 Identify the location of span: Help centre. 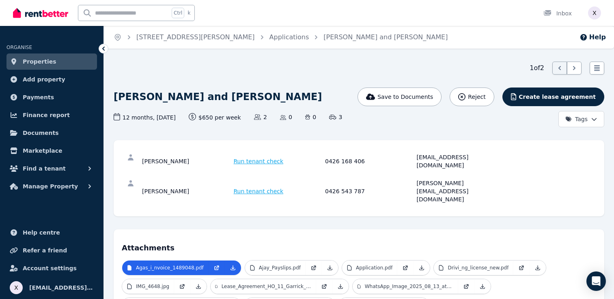
(41, 233).